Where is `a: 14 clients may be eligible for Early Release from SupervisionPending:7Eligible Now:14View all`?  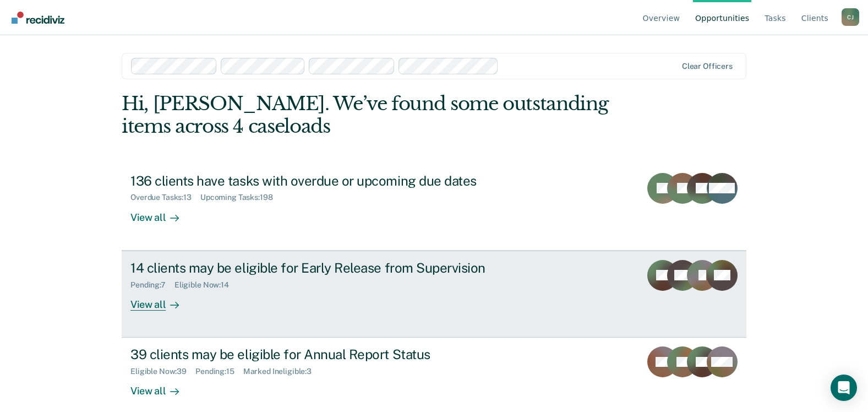 a: 14 clients may be eligible for Early Release from SupervisionPending:7Eligible Now:14View all is located at coordinates (434, 295).